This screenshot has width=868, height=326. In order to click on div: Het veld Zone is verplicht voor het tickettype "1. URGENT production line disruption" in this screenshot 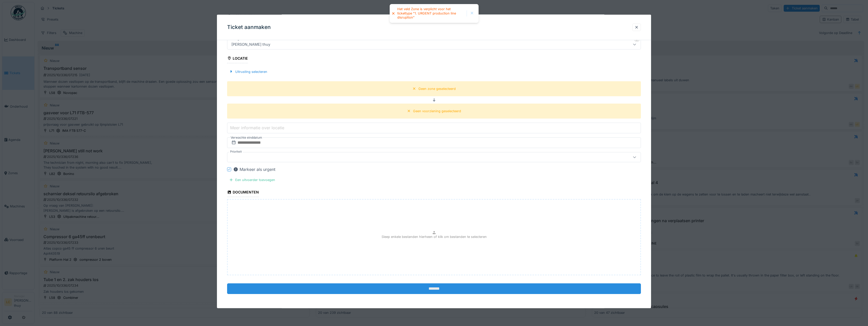, I will do `click(430, 13)`.